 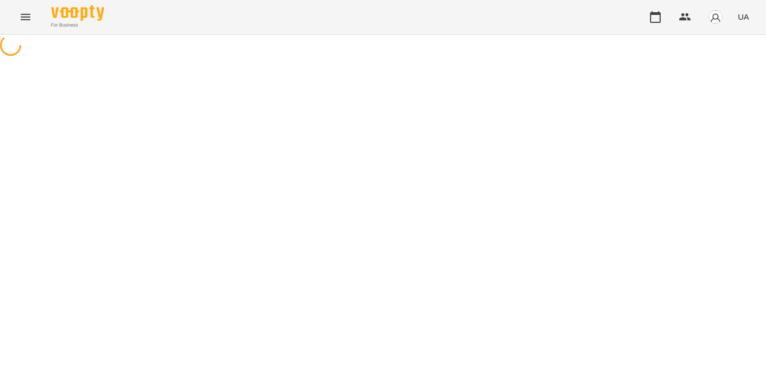 I want to click on img: avatar_s.png, so click(x=716, y=17).